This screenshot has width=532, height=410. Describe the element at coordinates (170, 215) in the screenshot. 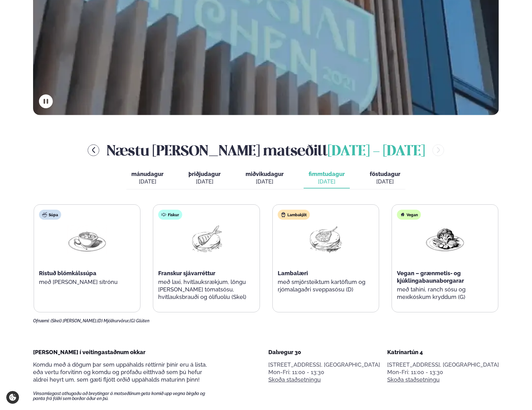

I see `div: Fiskur` at that location.